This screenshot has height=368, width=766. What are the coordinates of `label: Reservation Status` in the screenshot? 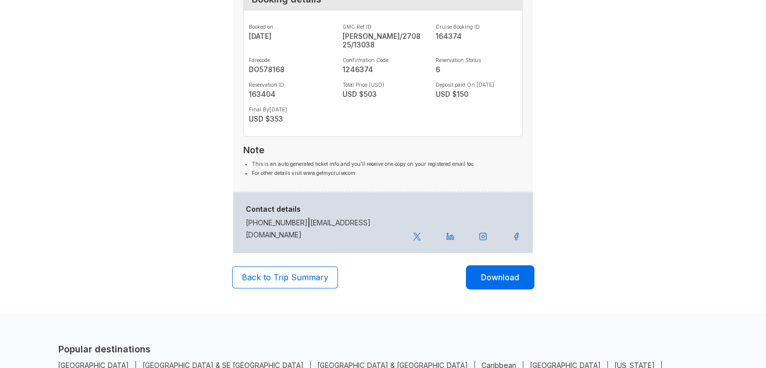 It's located at (476, 60).